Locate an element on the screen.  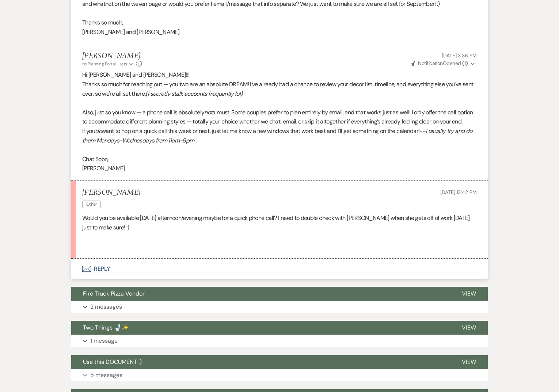
button: 2 messages is located at coordinates (280, 307).